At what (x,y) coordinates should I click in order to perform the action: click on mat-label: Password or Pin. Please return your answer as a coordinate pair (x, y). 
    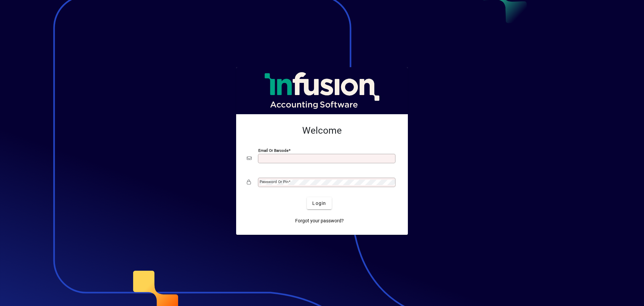
    Looking at the image, I should click on (274, 182).